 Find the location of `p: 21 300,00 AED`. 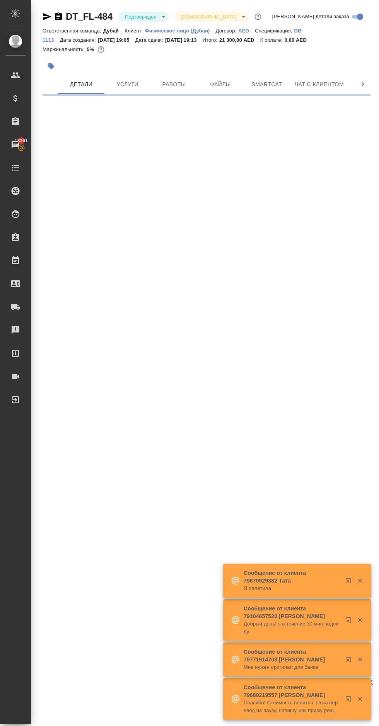

p: 21 300,00 AED is located at coordinates (240, 40).